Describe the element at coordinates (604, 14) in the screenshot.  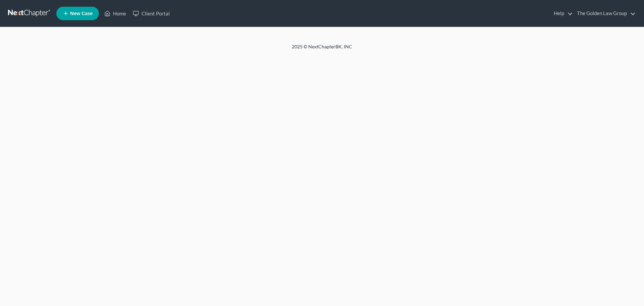
I see `a: The Golden Law Group` at that location.